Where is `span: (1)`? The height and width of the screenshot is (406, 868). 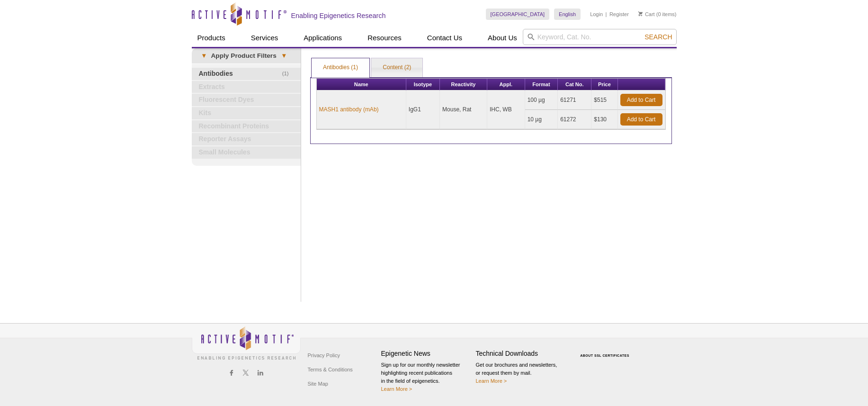
span: (1) is located at coordinates (288, 74).